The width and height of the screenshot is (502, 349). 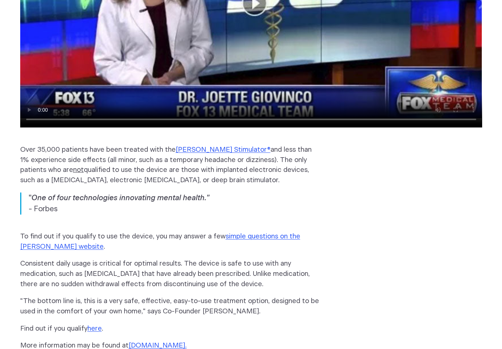 What do you see at coordinates (78, 170) in the screenshot?
I see `u: not` at bounding box center [78, 170].